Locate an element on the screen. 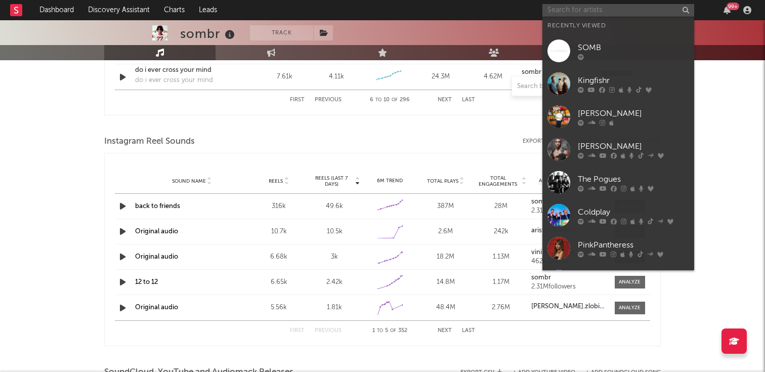 The image size is (765, 372). span: Total Plays is located at coordinates (443, 181).